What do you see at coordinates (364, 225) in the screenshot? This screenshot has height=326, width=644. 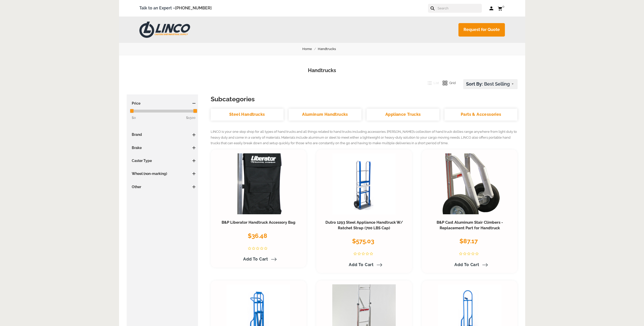 I see `a: Dutro 1293 Steel Appliance Handtruck W/ Ratchet Strap (700 LBS Cap)` at bounding box center [364, 225].